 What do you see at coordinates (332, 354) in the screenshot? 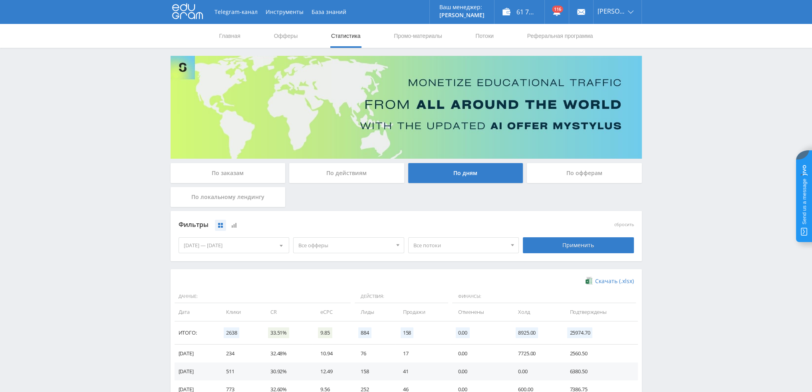
I see `td: 10.94` at bounding box center [332, 354].